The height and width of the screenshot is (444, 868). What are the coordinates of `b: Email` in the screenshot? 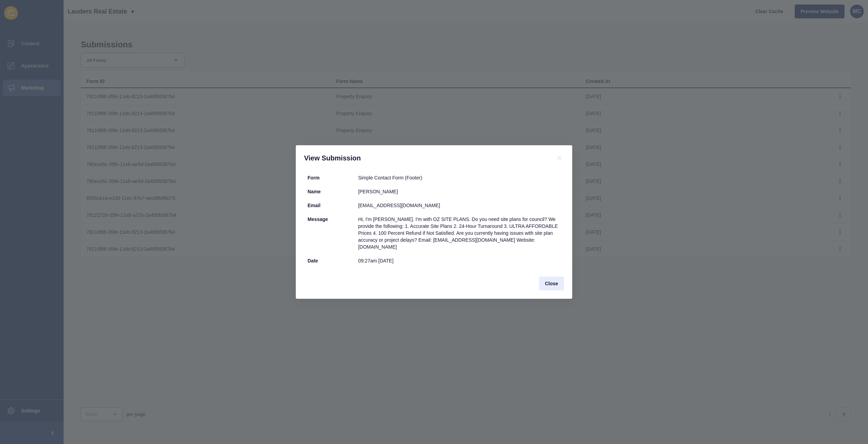 It's located at (314, 205).